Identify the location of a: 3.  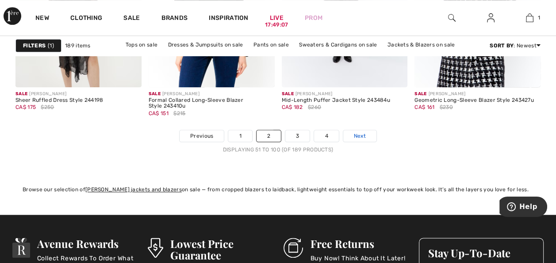
(297, 136).